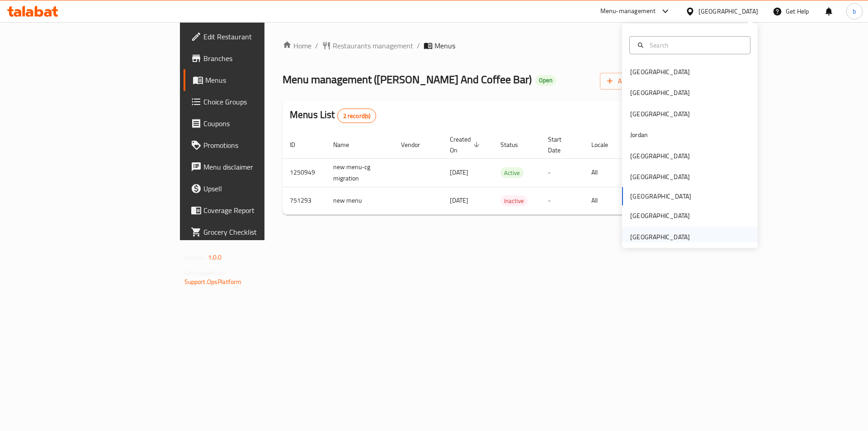 Image resolution: width=868 pixels, height=431 pixels. Describe the element at coordinates (260, 145) in the screenshot. I see `span: Promotions` at that location.